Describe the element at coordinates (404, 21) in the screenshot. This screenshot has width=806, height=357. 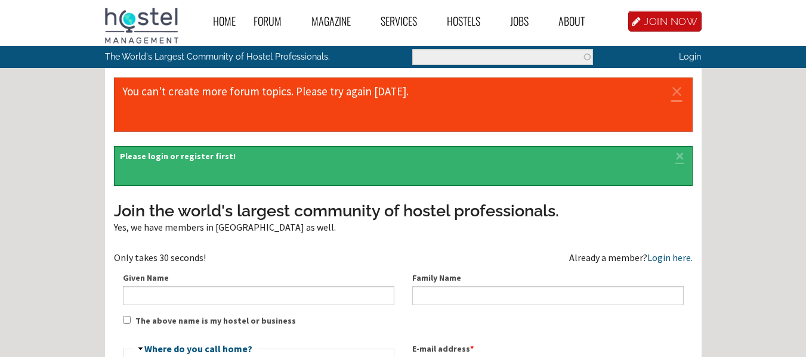
I see `a: Services` at that location.